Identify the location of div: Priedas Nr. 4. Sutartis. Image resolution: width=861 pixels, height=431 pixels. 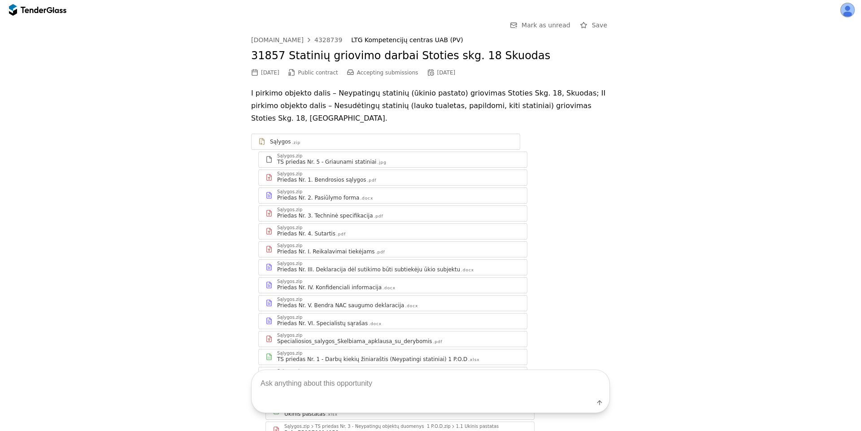
(306, 234).